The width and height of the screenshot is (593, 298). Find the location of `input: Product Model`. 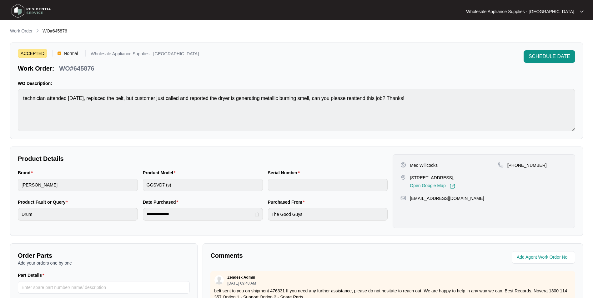

input: Product Model is located at coordinates (203, 185).